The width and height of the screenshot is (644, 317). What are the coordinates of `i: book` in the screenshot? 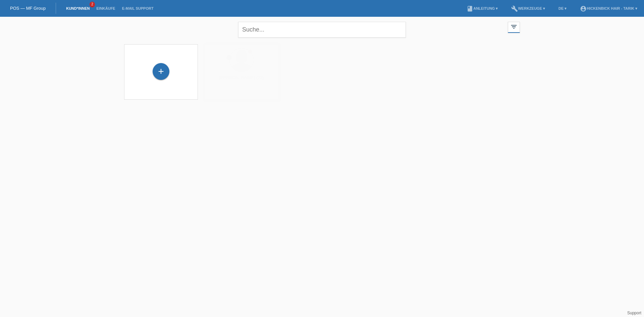 It's located at (470, 9).